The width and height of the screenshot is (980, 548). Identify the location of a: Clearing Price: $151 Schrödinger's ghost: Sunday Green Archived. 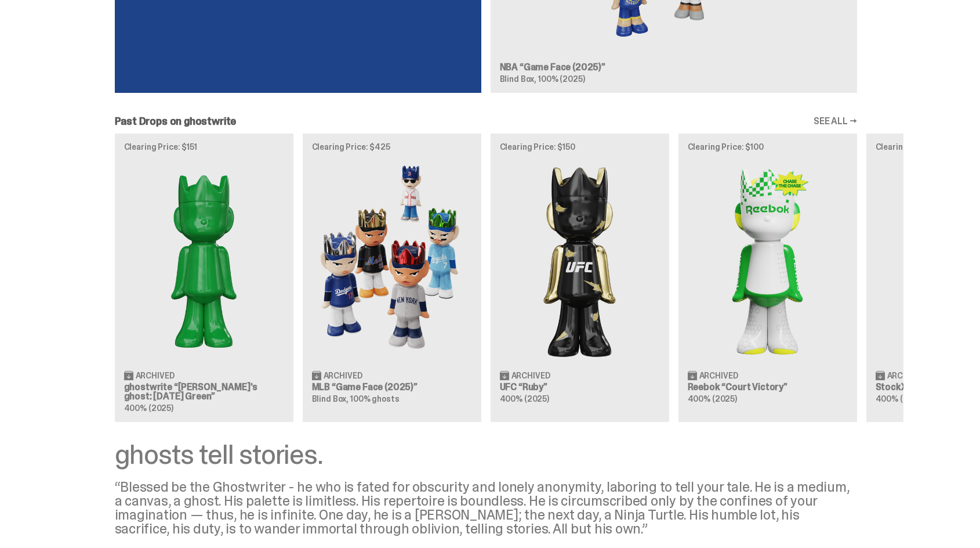
(204, 277).